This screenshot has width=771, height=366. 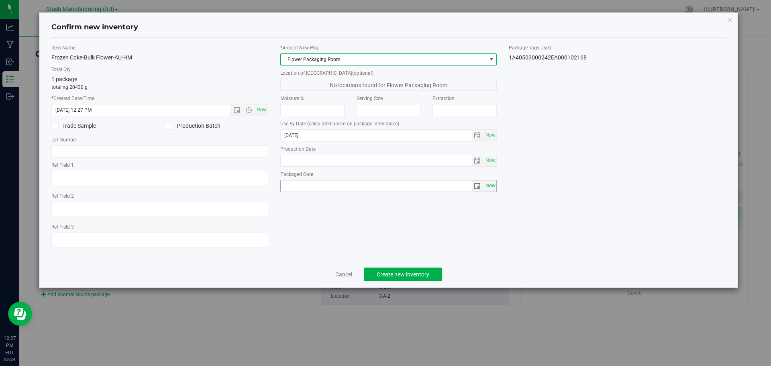 What do you see at coordinates (64, 79) in the screenshot?
I see `span: 1 package` at bounding box center [64, 79].